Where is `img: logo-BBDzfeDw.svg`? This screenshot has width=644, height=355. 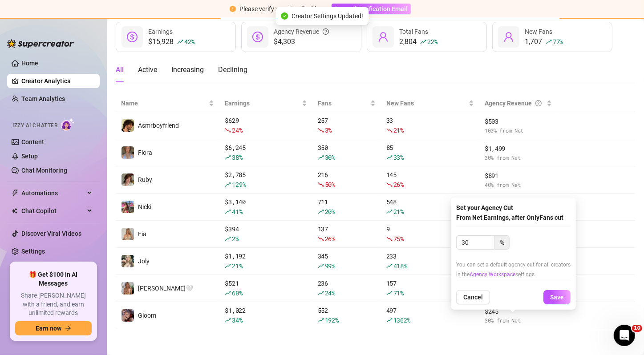
img: logo-BBDzfeDw.svg is located at coordinates (41, 43).